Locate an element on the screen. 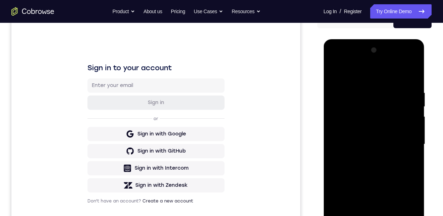 This screenshot has height=216, width=443. a: About us is located at coordinates (153, 11).